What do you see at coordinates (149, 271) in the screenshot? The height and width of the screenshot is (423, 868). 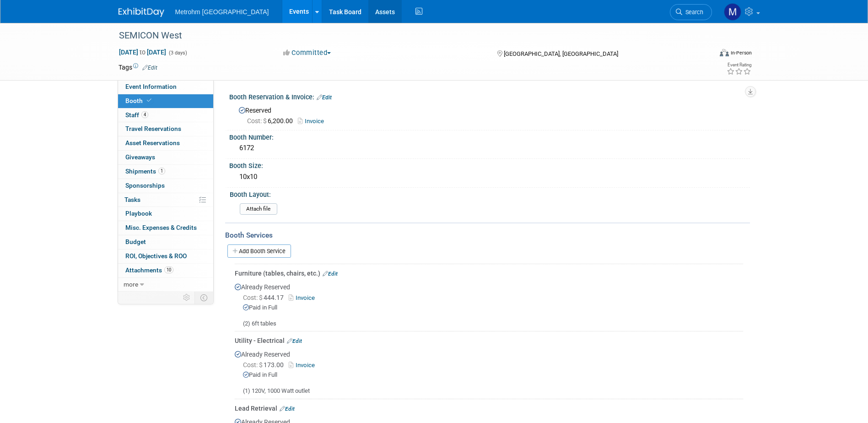 I see `span: Attachments` at bounding box center [149, 271].